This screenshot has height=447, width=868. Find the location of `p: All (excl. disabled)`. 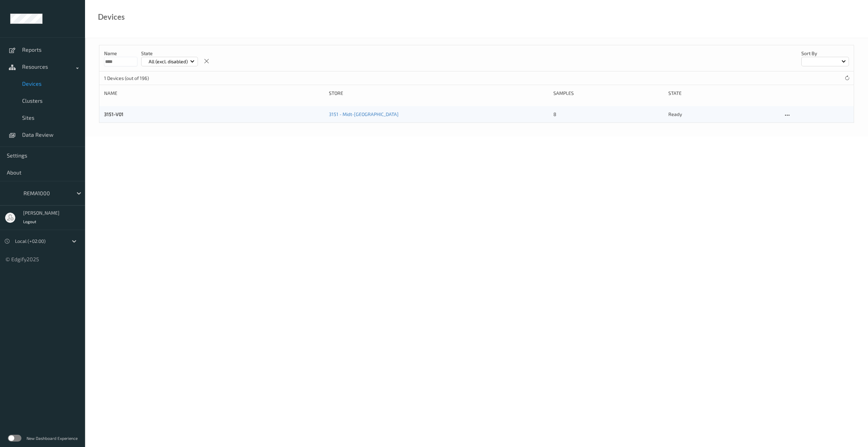

p: All (excl. disabled) is located at coordinates (168, 61).